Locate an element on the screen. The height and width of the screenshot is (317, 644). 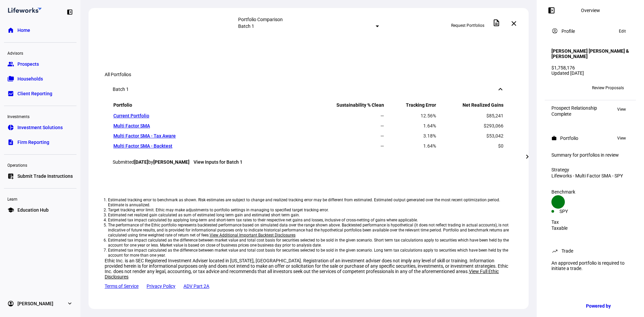
a: View Inputs for Batch 1 is located at coordinates (218, 162).